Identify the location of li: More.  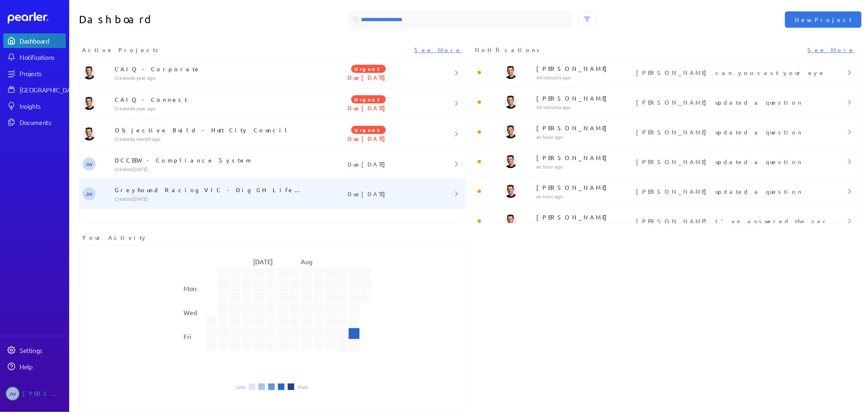
(302, 387).